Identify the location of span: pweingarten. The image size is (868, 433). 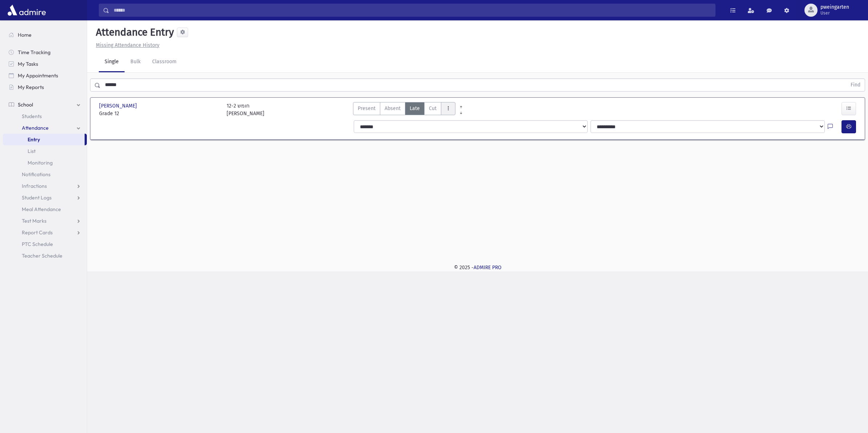
(835, 7).